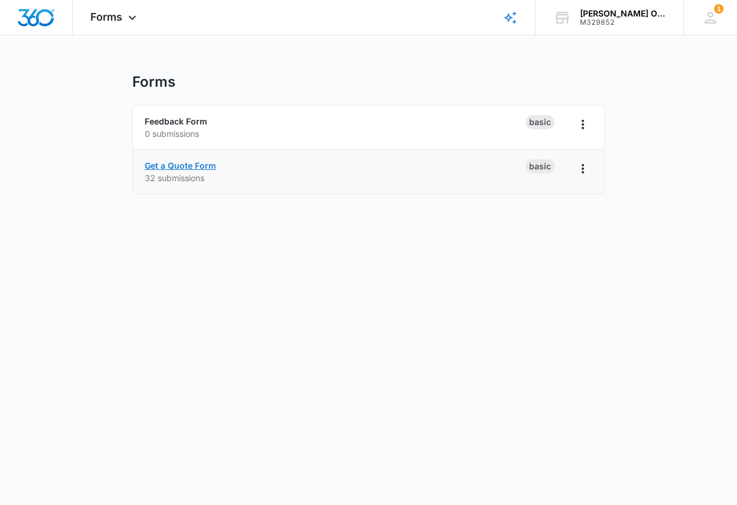 This screenshot has height=505, width=737. I want to click on div: account name, so click(623, 14).